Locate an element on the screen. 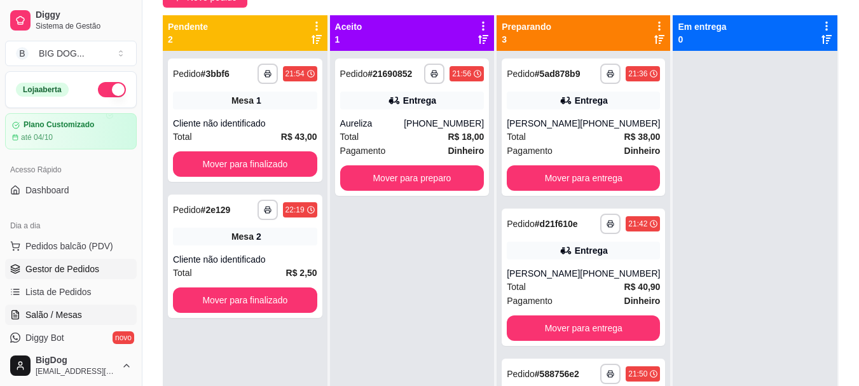  div: BIG DOG ... is located at coordinates (62, 53).